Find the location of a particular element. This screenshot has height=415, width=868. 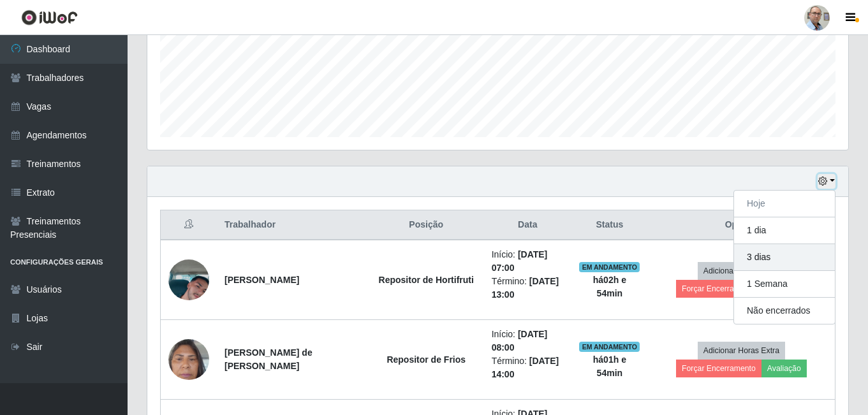

th: Status is located at coordinates (610, 225).